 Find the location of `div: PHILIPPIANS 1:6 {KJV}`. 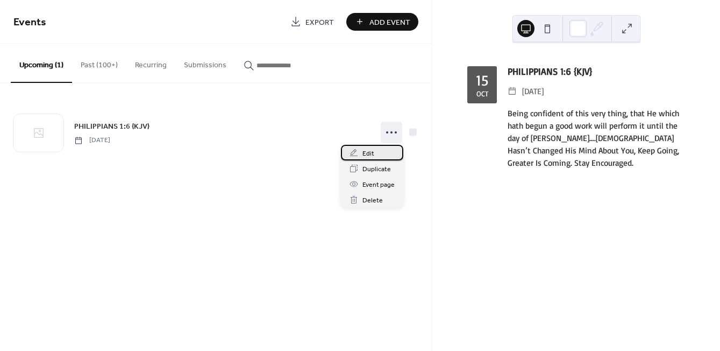

div: PHILIPPIANS 1:6 {KJV} is located at coordinates (596, 71).